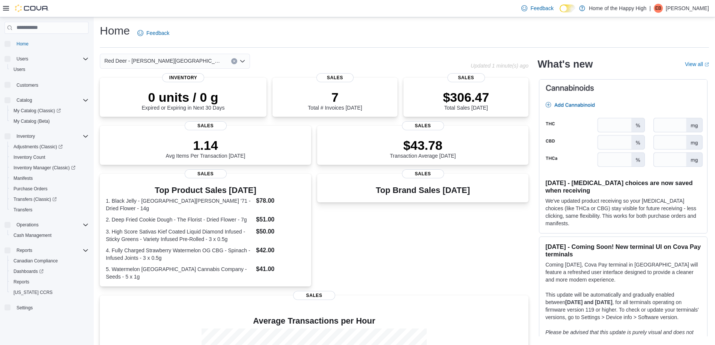  Describe the element at coordinates (47, 184) in the screenshot. I see `nav: Complex example` at that location.